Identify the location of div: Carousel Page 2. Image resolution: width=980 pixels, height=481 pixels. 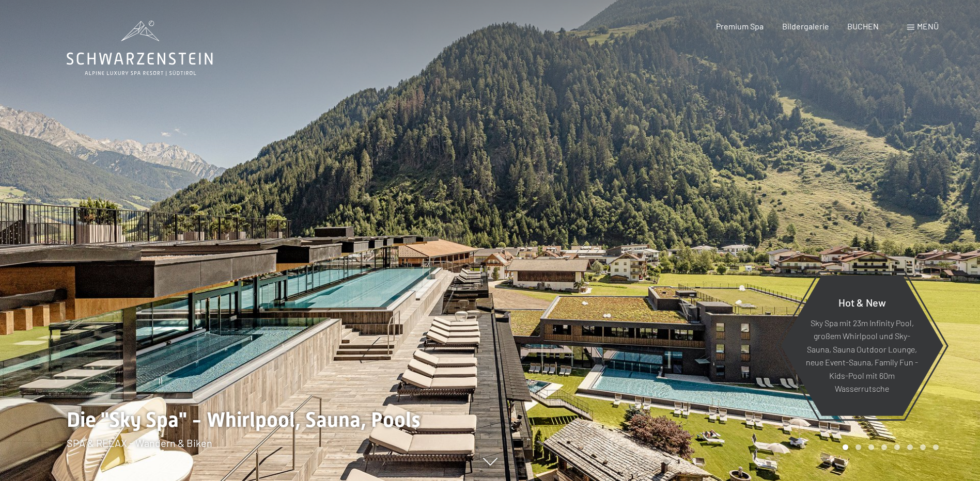
(858, 447).